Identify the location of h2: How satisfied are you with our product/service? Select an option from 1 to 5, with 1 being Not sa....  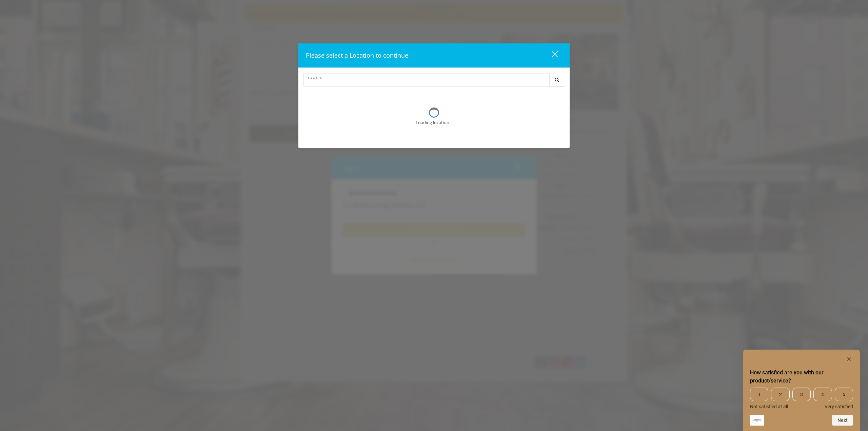
(801, 377).